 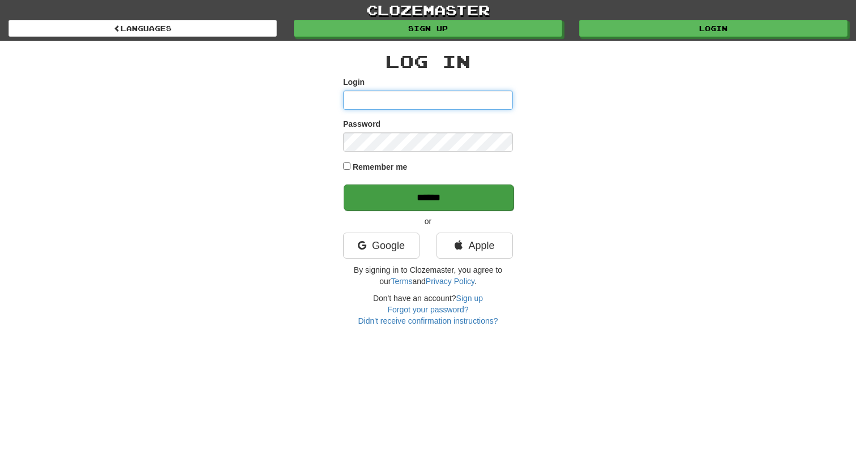 What do you see at coordinates (427, 321) in the screenshot?
I see `a: Didn't receive confirmation instructions?` at bounding box center [427, 321].